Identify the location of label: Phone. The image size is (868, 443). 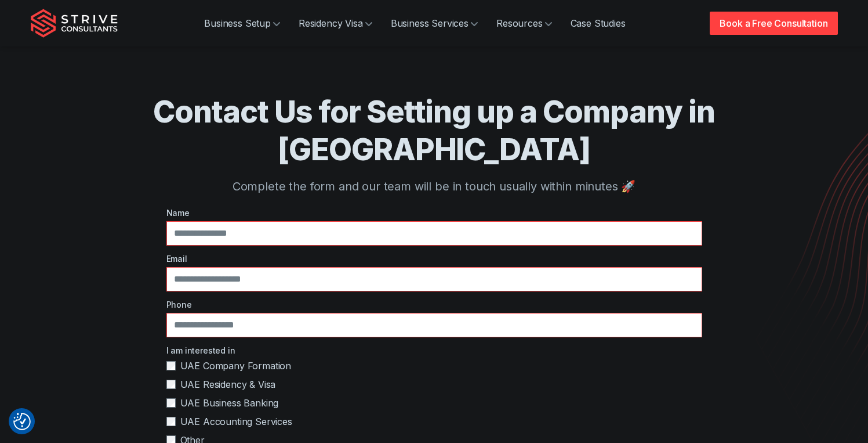
(435, 304).